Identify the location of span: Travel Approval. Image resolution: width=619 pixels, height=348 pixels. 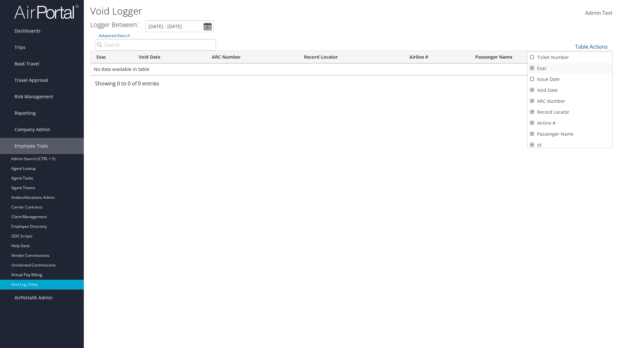
(31, 80).